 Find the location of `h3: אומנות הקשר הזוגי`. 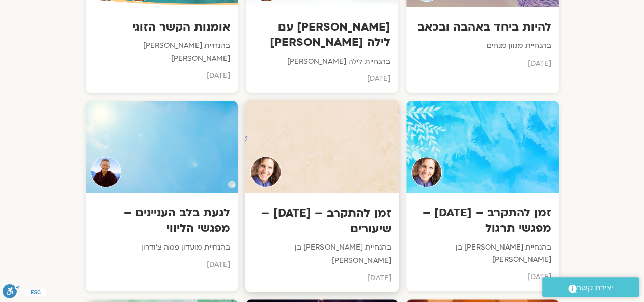

h3: אומנות הקשר הזוגי is located at coordinates (161, 27).